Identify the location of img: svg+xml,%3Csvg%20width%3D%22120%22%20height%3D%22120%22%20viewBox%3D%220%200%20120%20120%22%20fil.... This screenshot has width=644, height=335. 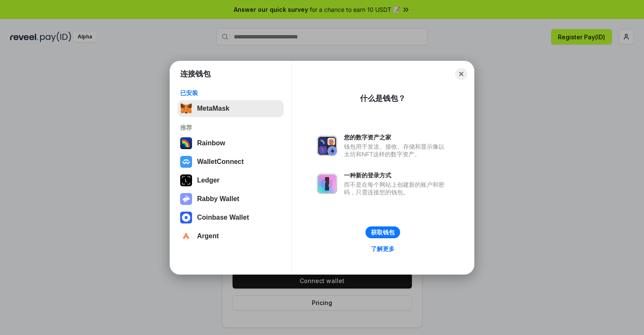
(186, 143).